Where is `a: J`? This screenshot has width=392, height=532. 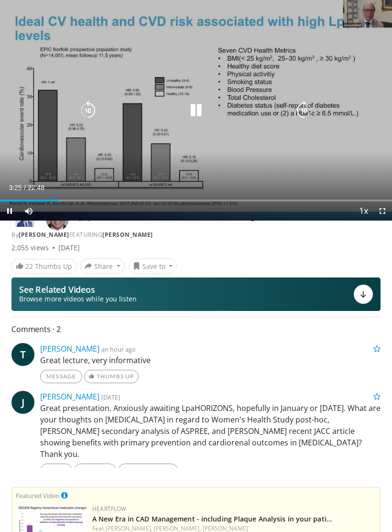 a: J is located at coordinates (23, 403).